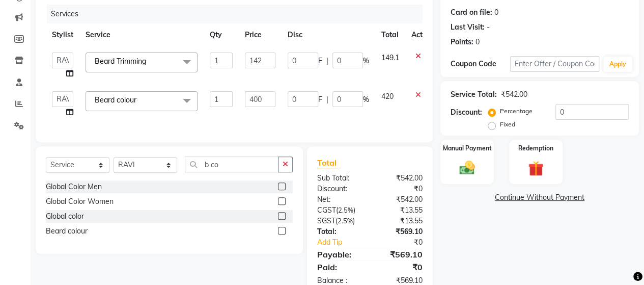 The width and height of the screenshot is (644, 285). I want to click on span: Total, so click(329, 163).